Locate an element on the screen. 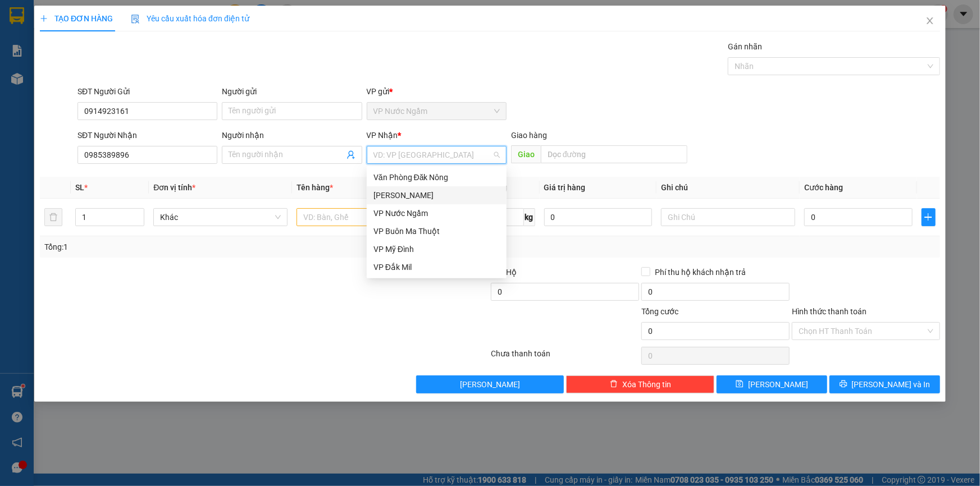 Image resolution: width=980 pixels, height=486 pixels. div: Tổng: 1 is located at coordinates (211, 247).